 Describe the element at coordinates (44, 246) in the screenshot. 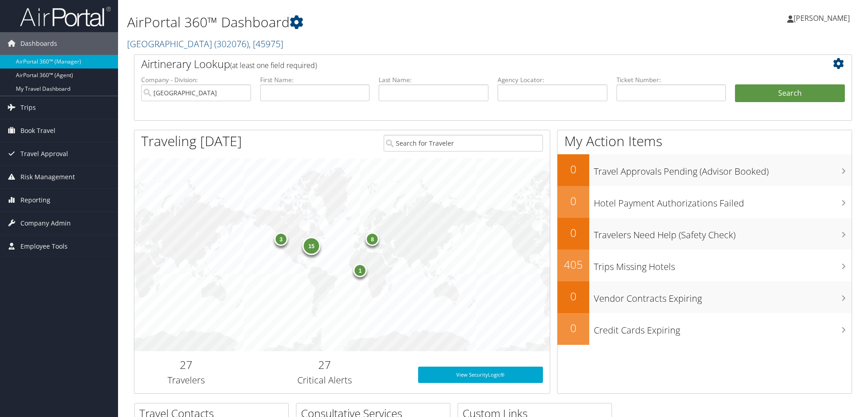

I see `span: Employee Tools` at that location.